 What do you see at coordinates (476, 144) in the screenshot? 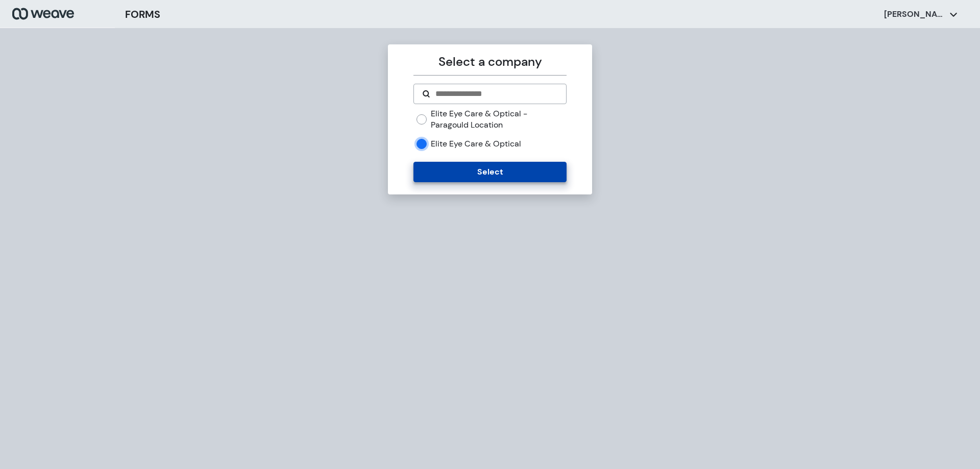
I see `label: Elite Eye Care & Optical` at bounding box center [476, 144].